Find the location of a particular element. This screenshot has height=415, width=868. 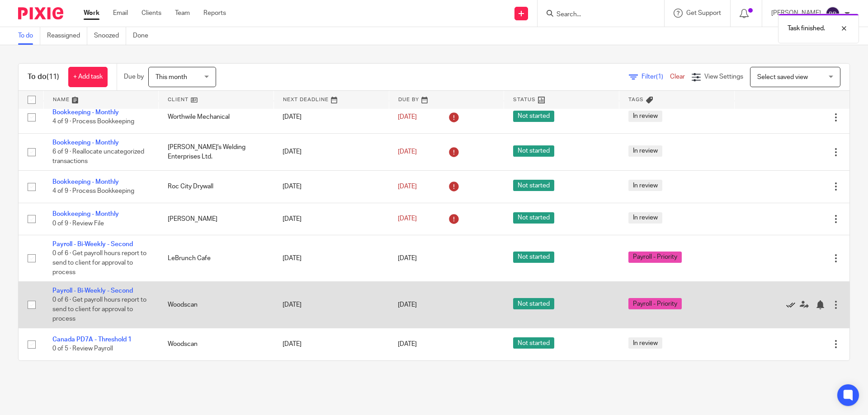

span: 6 of 9 · Reallocate uncategorized transactions is located at coordinates (98, 156).